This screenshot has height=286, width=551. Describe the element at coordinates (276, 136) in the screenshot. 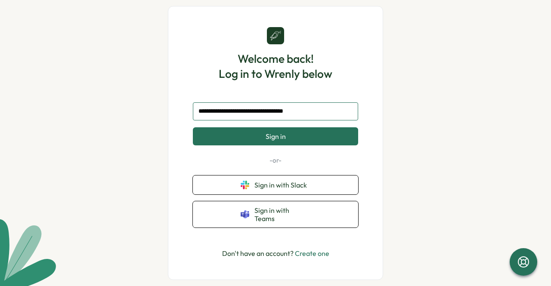

I see `button: Sign in` at that location.